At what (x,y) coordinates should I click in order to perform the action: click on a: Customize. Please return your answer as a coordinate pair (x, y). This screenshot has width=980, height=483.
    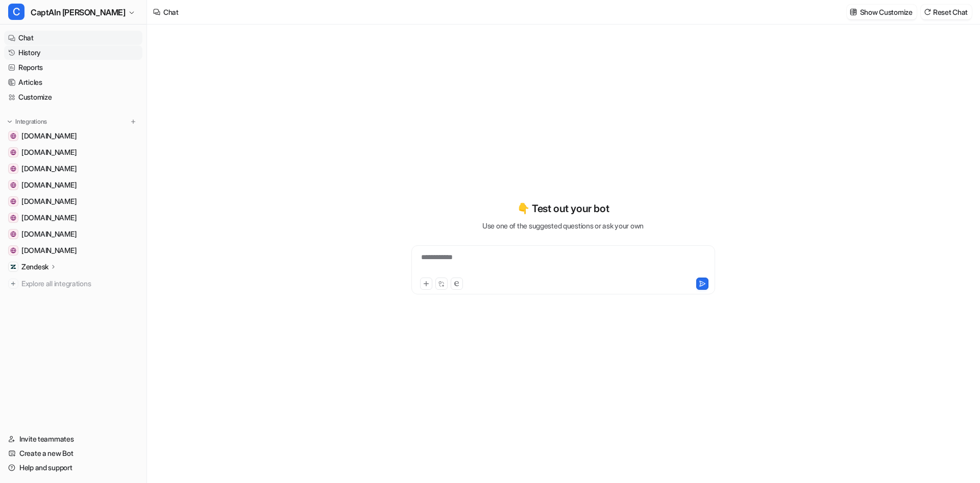
    Looking at the image, I should click on (73, 97).